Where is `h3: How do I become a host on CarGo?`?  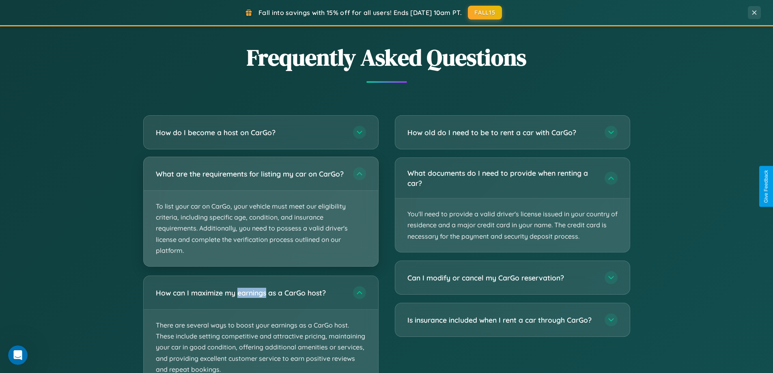
h3: How do I become a host on CarGo? is located at coordinates (250, 132).